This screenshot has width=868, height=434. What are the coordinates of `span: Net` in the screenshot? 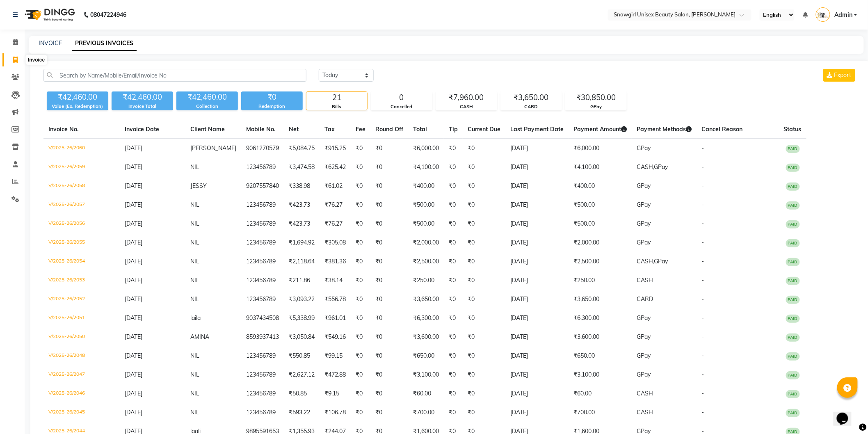 It's located at (294, 129).